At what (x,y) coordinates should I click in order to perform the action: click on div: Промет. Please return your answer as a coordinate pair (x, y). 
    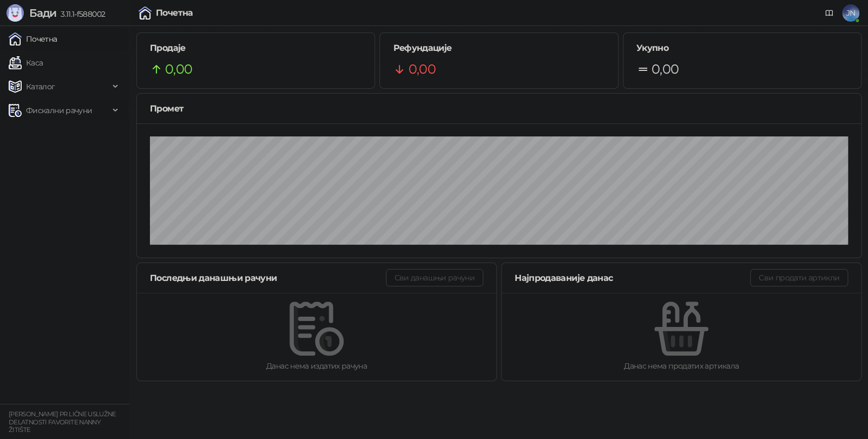
    Looking at the image, I should click on (499, 108).